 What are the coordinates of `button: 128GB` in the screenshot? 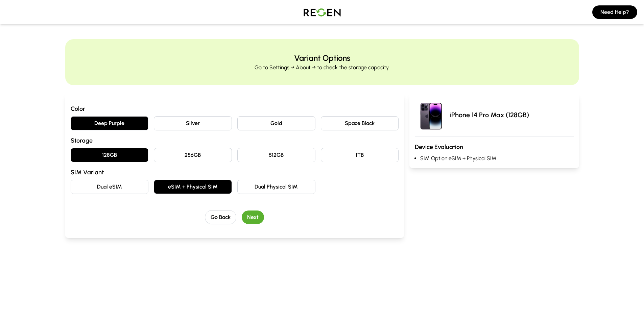 It's located at (109, 155).